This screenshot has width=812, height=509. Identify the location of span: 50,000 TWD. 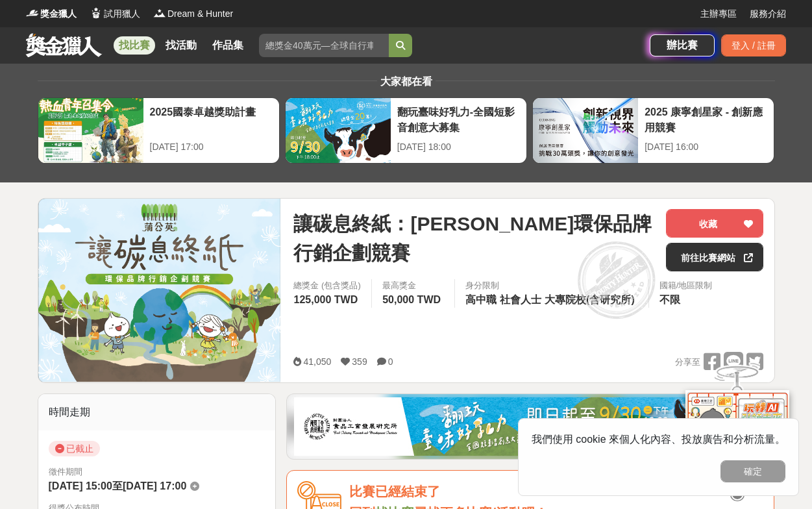
(412, 300).